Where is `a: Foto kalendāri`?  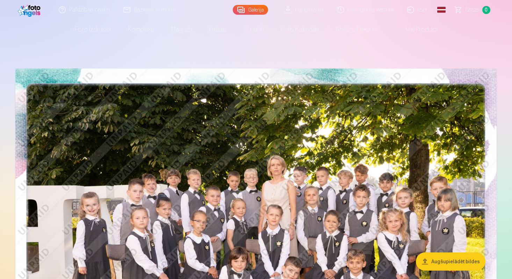
a: Foto kalendāri is located at coordinates (300, 29).